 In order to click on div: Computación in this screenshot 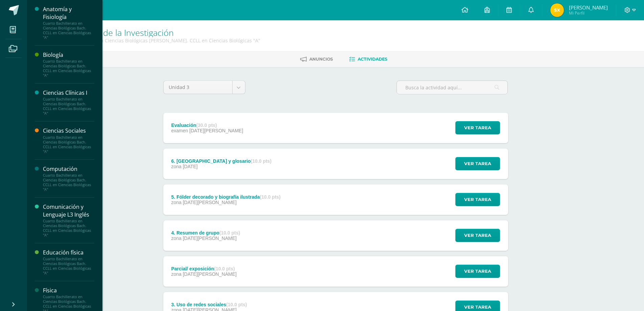, I will do `click(69, 169)`.